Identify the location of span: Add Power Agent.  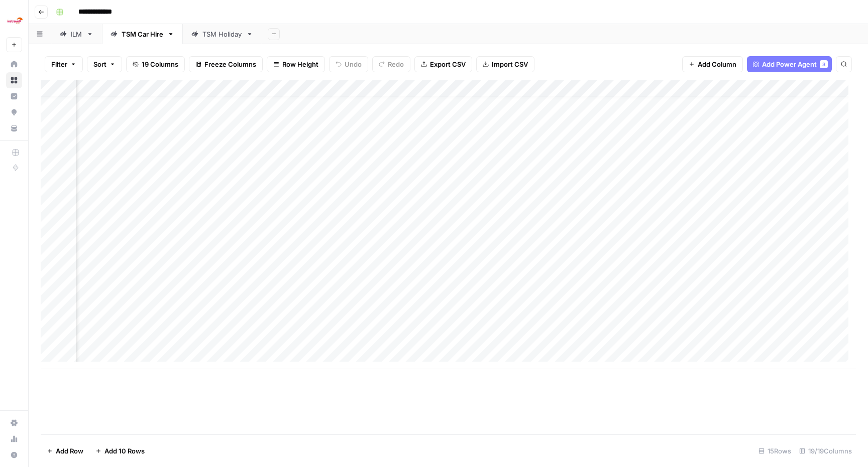
(789, 64).